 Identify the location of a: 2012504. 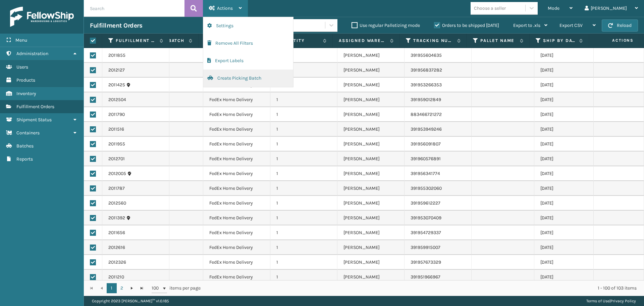
(117, 100).